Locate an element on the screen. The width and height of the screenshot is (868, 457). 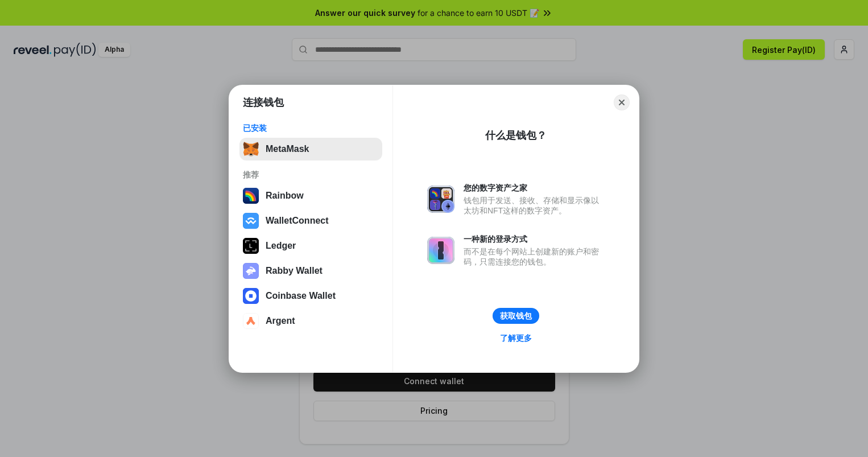
div: 一种新的登录方式 is located at coordinates (534, 239).